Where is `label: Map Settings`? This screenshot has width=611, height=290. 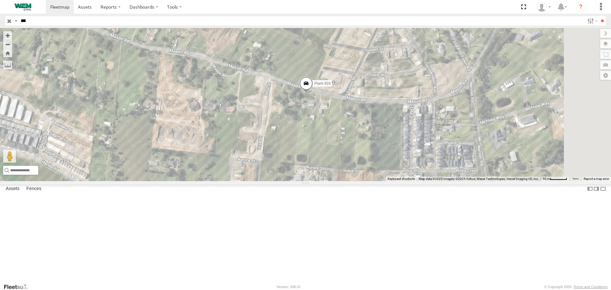
label: Map Settings is located at coordinates (606, 75).